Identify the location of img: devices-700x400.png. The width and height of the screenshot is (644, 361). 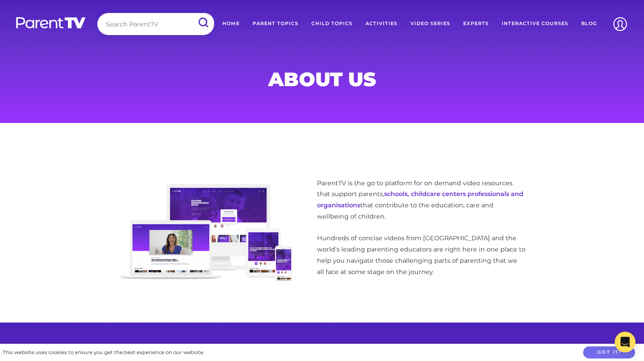
(208, 231).